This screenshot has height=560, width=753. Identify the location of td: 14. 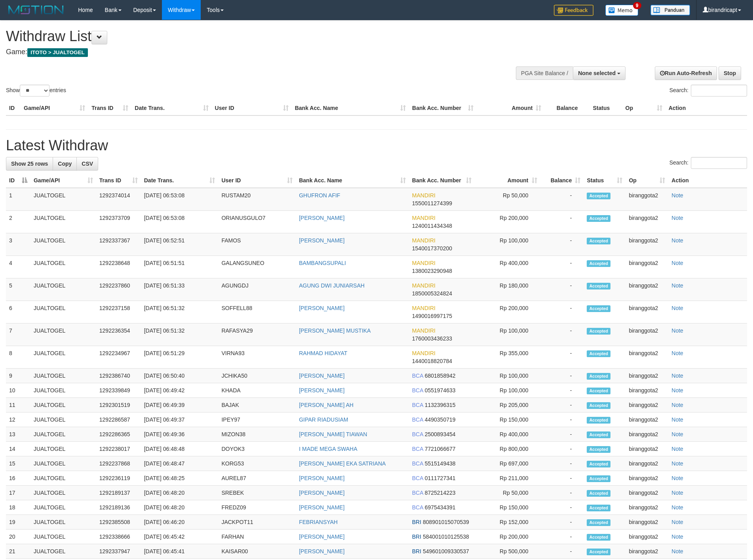
(18, 449).